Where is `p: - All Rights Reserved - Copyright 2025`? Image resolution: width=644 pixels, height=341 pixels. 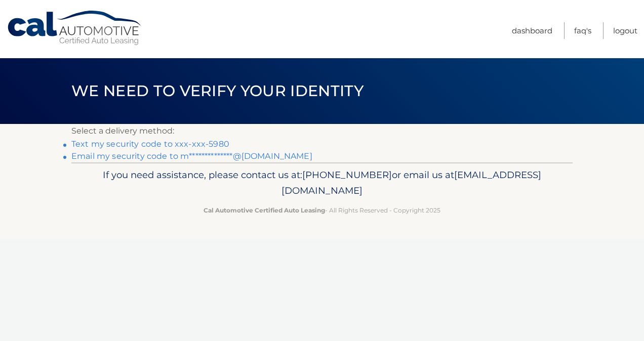
p: - All Rights Reserved - Copyright 2025 is located at coordinates (322, 210).